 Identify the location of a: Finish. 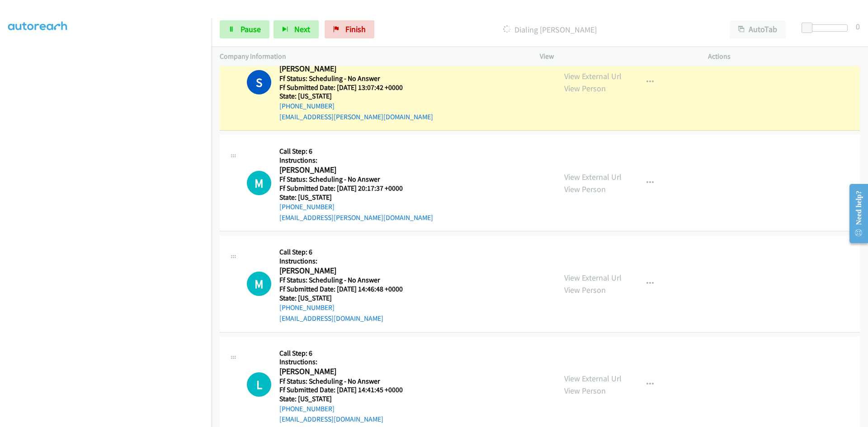
(349, 30).